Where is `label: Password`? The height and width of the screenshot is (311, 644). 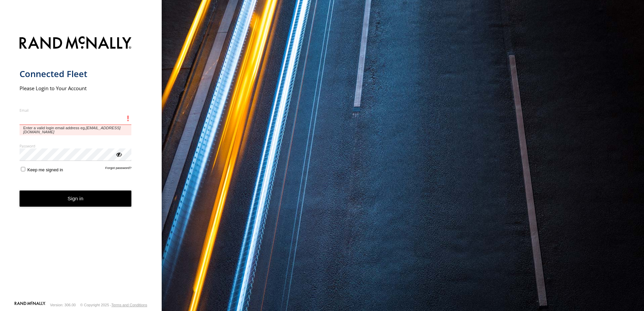 label: Password is located at coordinates (76, 146).